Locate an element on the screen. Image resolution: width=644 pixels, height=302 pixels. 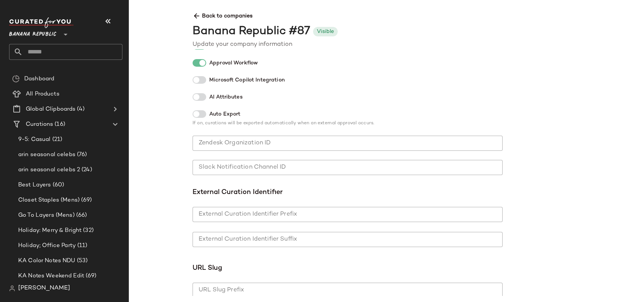
span: Auto Export is located at coordinates (225, 114).